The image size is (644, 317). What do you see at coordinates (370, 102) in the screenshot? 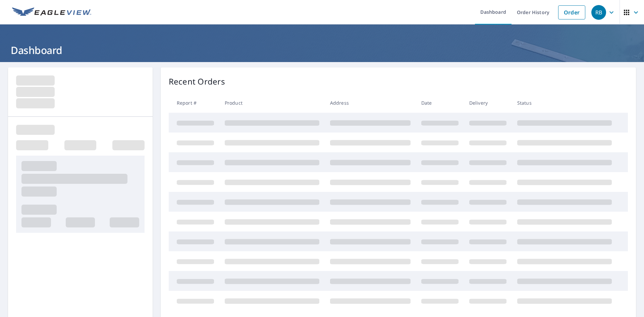
I see `th: Address` at bounding box center [370, 102].